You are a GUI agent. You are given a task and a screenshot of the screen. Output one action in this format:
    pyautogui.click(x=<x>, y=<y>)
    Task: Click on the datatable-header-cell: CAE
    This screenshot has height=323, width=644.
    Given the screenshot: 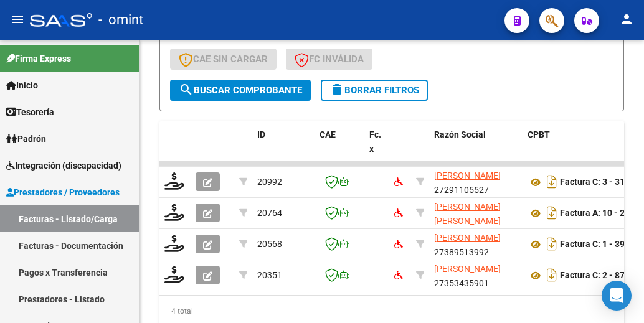 What is the action you would take?
    pyautogui.click(x=340, y=149)
    